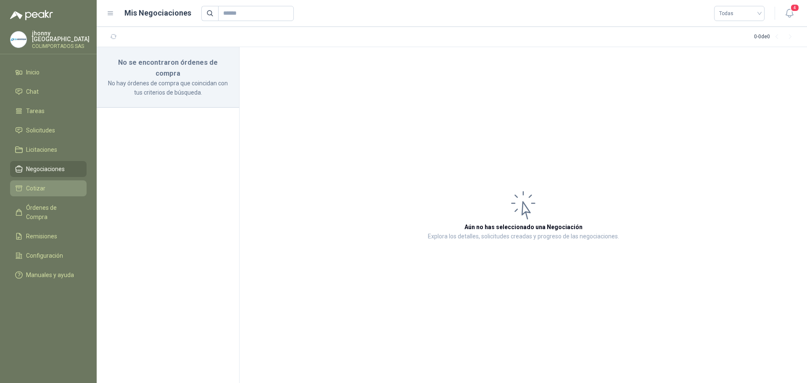 The image size is (807, 383). What do you see at coordinates (33, 72) in the screenshot?
I see `span: Inicio` at bounding box center [33, 72].